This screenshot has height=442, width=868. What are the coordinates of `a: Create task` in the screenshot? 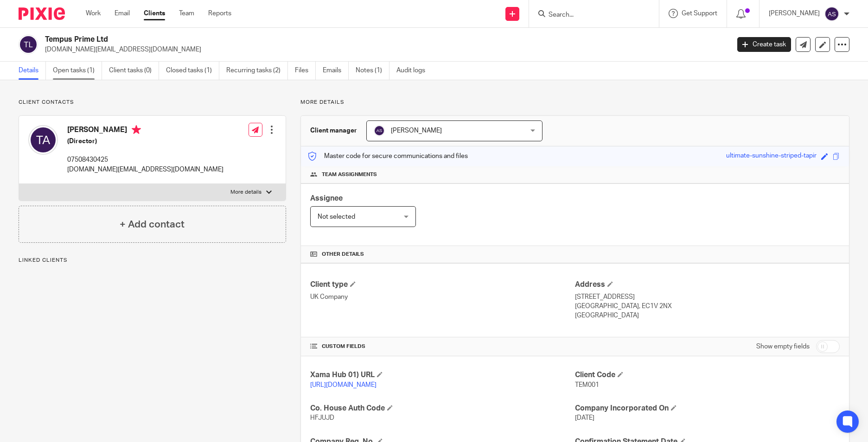 It's located at (764, 44).